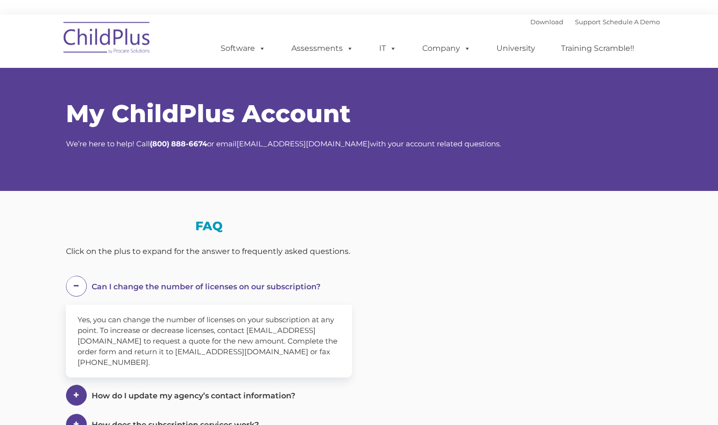 The width and height of the screenshot is (718, 425). What do you see at coordinates (597, 48) in the screenshot?
I see `a: Training Scramble!!` at bounding box center [597, 48].